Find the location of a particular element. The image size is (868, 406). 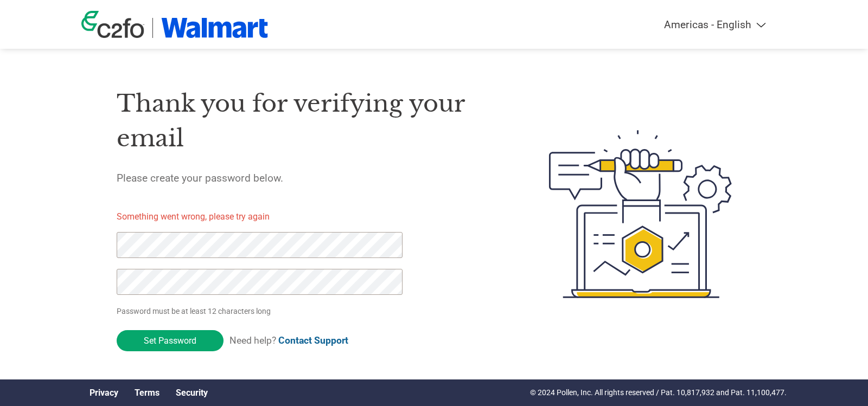

img: create-password is located at coordinates (640, 214).